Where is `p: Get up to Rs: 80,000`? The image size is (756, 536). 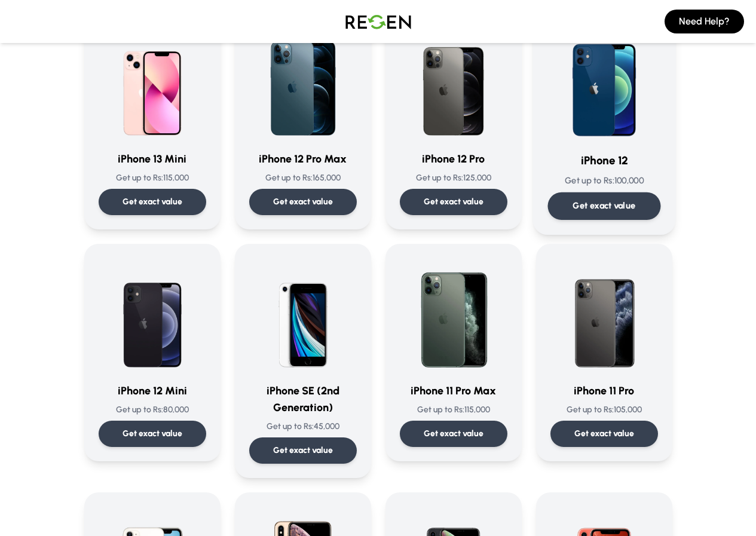 p: Get up to Rs: 80,000 is located at coordinates (153, 410).